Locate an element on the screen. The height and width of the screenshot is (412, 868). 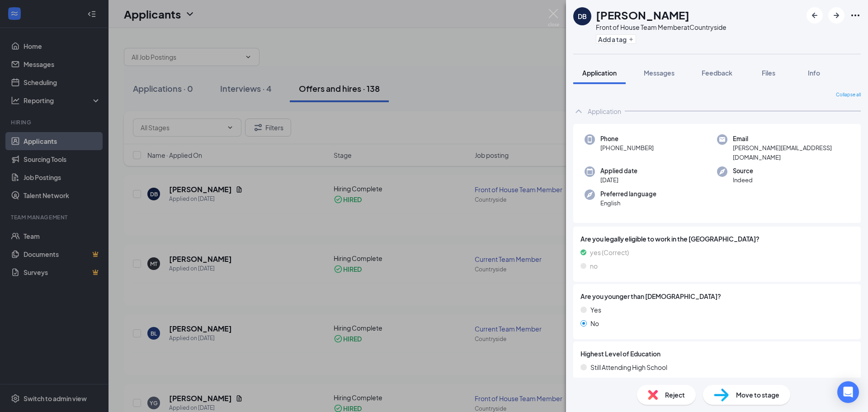
span: Feedback is located at coordinates (717, 73).